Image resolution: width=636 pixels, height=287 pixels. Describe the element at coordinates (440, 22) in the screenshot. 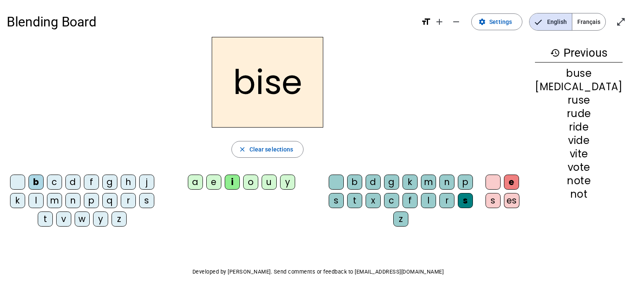

I see `mat-icon: add` at that location.